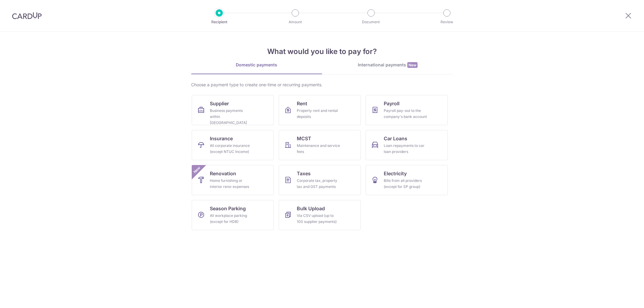  What do you see at coordinates (318, 219) in the screenshot?
I see `div: Via CSV upload (up to 100 supplier payments)` at bounding box center [318, 219].